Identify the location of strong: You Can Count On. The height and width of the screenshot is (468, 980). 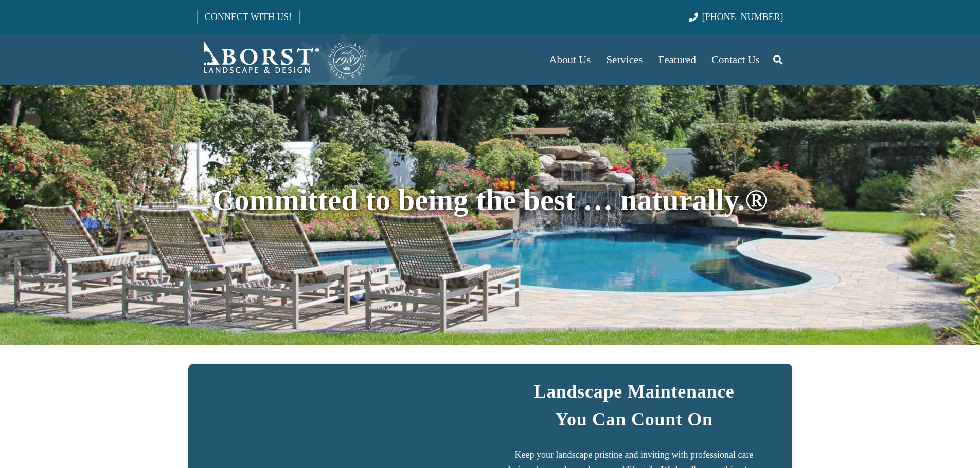
(634, 420).